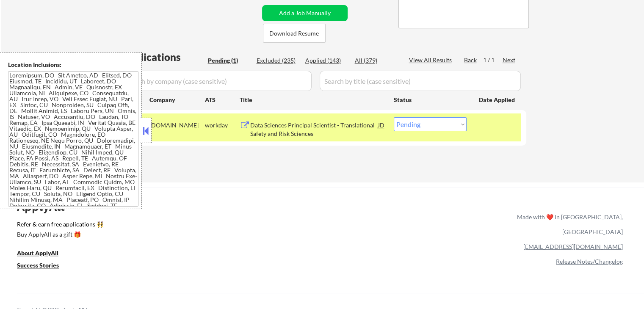  I want to click on div: View All Results, so click(431, 60).